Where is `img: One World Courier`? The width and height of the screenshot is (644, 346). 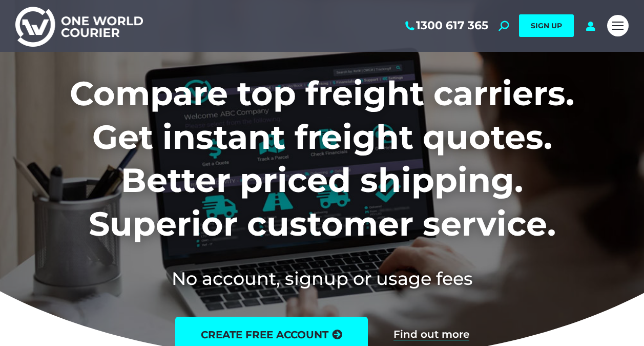
img: One World Courier is located at coordinates (79, 26).